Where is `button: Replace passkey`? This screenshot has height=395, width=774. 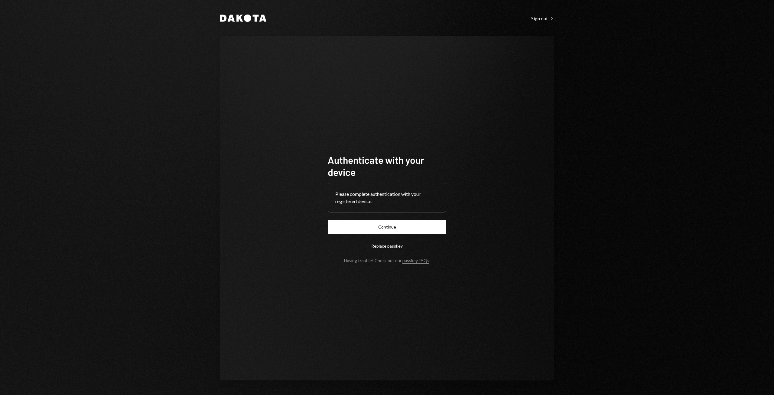 button: Replace passkey is located at coordinates (387, 246).